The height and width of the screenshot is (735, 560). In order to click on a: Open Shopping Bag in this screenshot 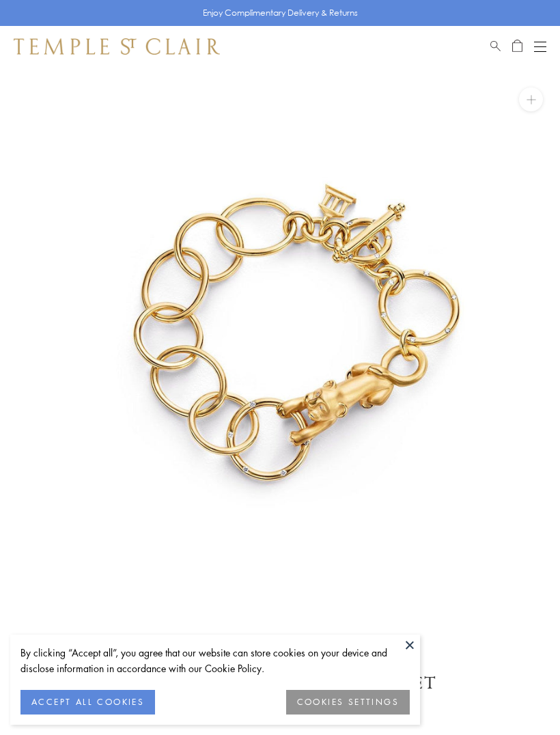, I will do `click(517, 46)`.